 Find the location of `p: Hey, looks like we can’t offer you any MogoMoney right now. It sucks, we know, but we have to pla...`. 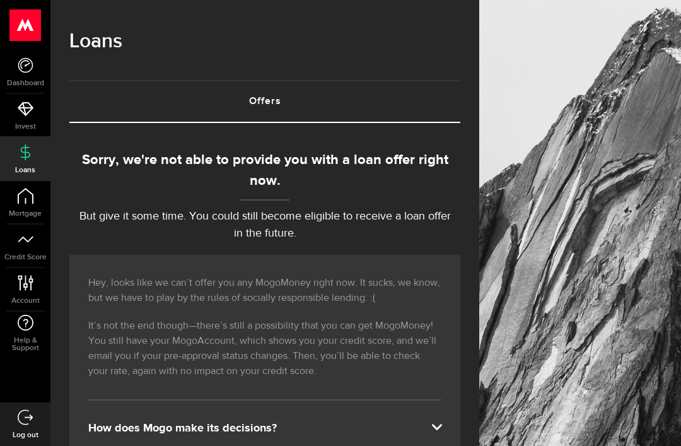

p: Hey, looks like we can’t offer you any MogoMoney right now. It sucks, we know, but we have to pla... is located at coordinates (265, 291).